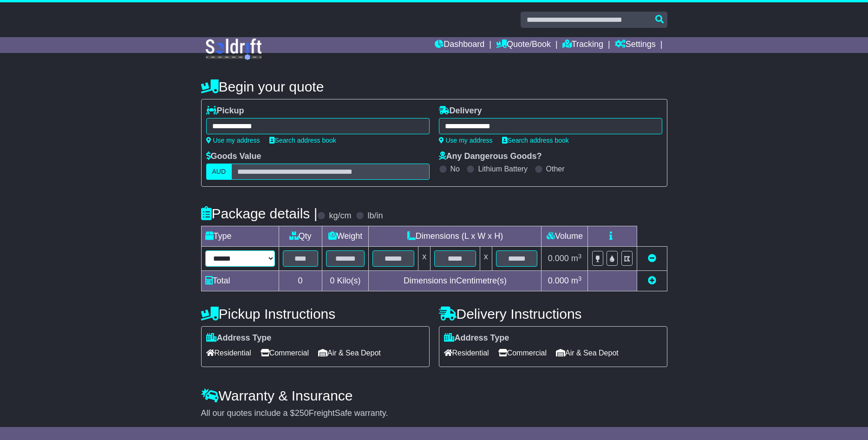 The image size is (868, 440). Describe the element at coordinates (259, 213) in the screenshot. I see `h4: Package details |` at that location.